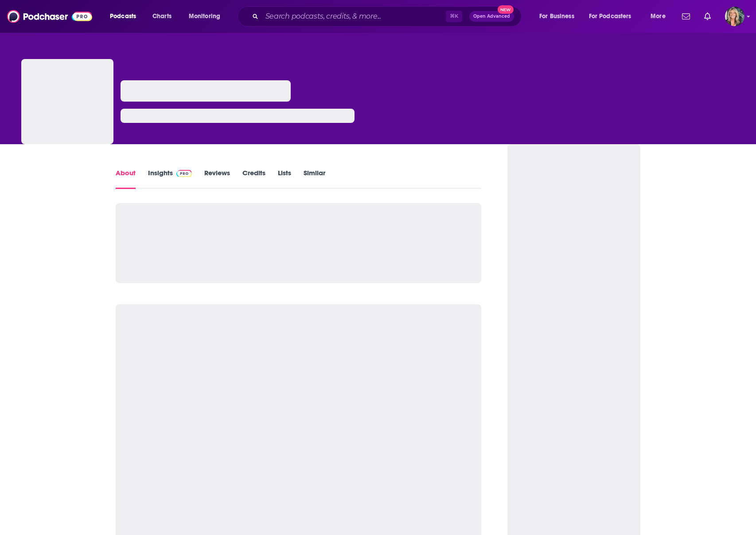  I want to click on span: Charts, so click(162, 17).